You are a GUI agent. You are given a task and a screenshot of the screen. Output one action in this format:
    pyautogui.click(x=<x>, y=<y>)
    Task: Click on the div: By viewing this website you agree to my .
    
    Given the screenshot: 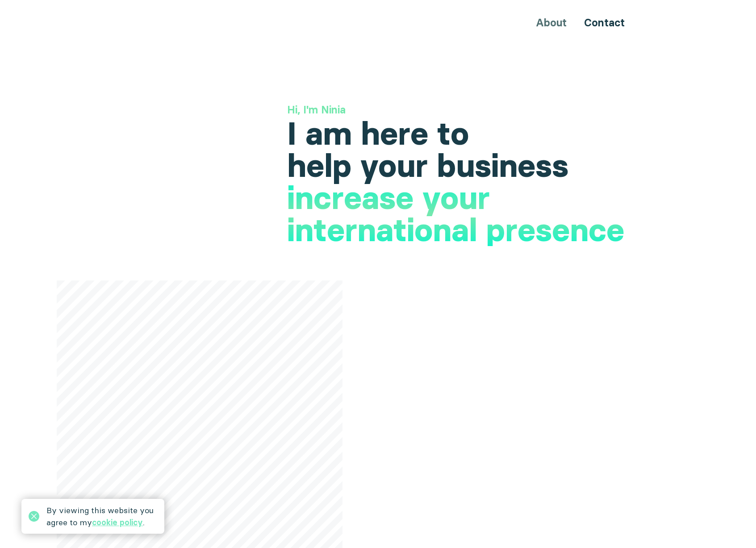 What is the action you would take?
    pyautogui.click(x=102, y=516)
    